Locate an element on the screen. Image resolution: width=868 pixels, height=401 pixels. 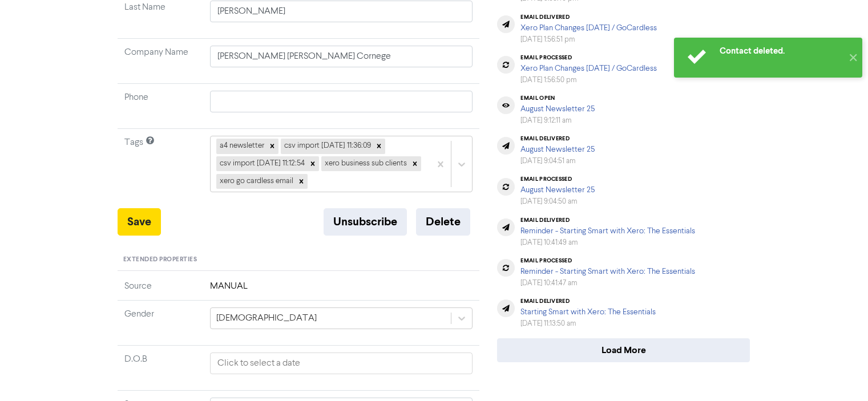
div: xero business sub clients is located at coordinates (365, 164).